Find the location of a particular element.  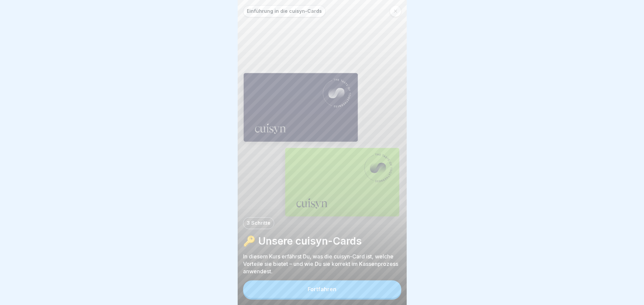

div: Fortfahren is located at coordinates (322, 289).